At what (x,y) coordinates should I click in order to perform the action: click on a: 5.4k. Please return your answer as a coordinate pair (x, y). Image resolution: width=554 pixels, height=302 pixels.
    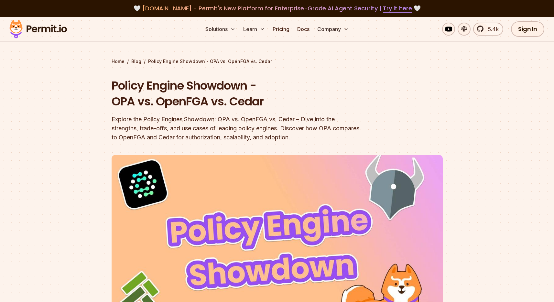
    Looking at the image, I should click on (488, 29).